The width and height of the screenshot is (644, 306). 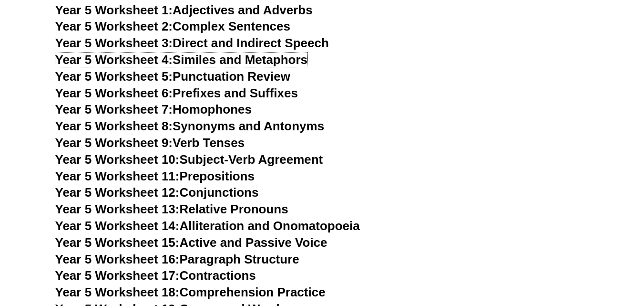 What do you see at coordinates (155, 275) in the screenshot?
I see `a: Year 5 Worksheet 17:Contractions` at bounding box center [155, 275].